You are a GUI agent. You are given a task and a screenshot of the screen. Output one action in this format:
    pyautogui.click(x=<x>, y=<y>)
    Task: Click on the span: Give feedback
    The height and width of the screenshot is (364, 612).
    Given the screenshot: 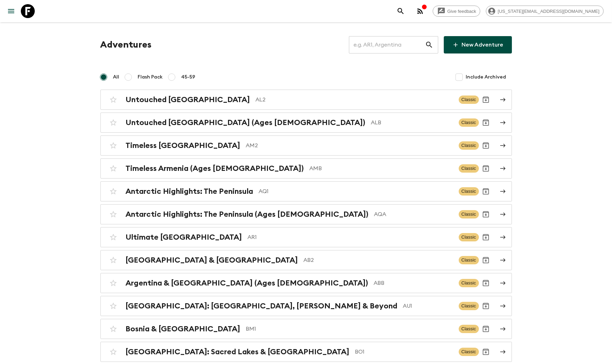 What is the action you would take?
    pyautogui.click(x=461, y=11)
    